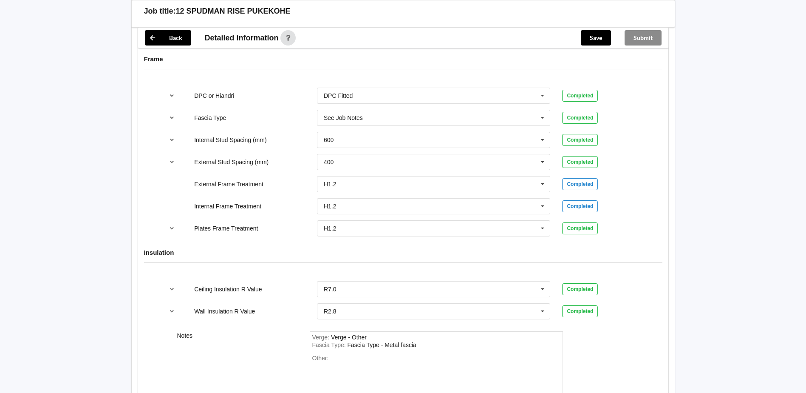 The image size is (806, 393). Describe the element at coordinates (230, 140) in the screenshot. I see `label: Internal Stud Spacing (mm)` at that location.